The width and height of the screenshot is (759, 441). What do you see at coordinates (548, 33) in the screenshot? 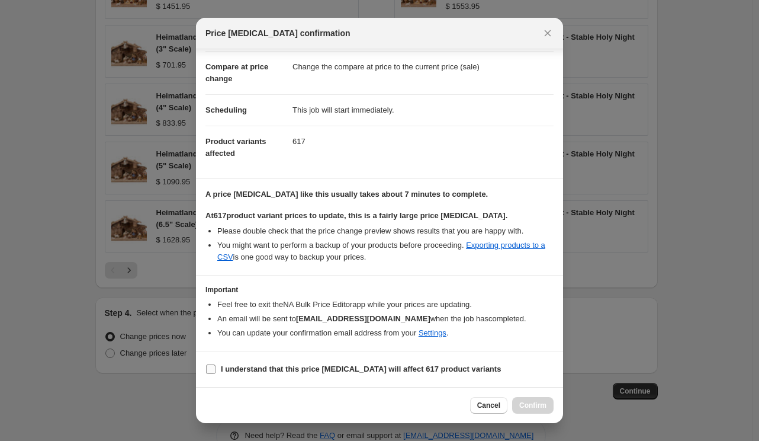
I see `button: Close` at bounding box center [548, 33].